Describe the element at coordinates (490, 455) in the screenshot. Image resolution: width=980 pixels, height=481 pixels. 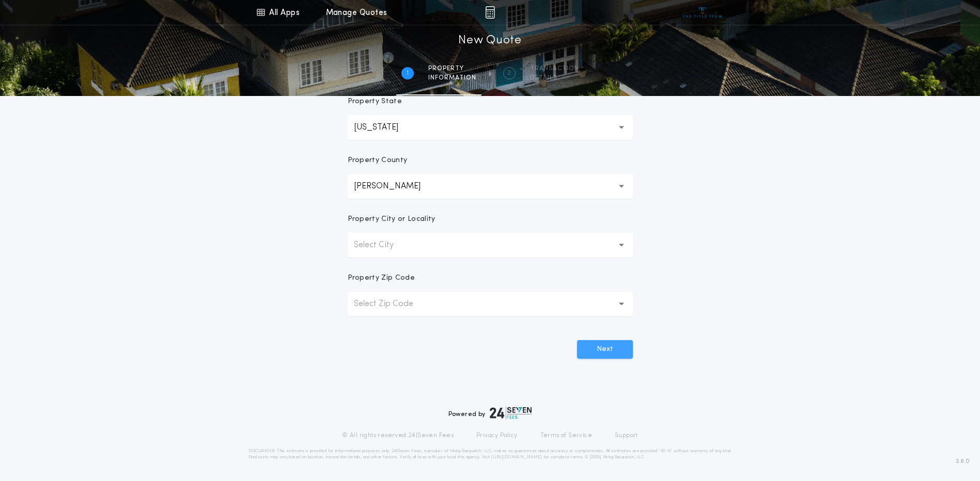
I see `p: DISCLAIMER: This estimate is provided for informational purposes only. 24|Seven Fees, a product o...` at that location.